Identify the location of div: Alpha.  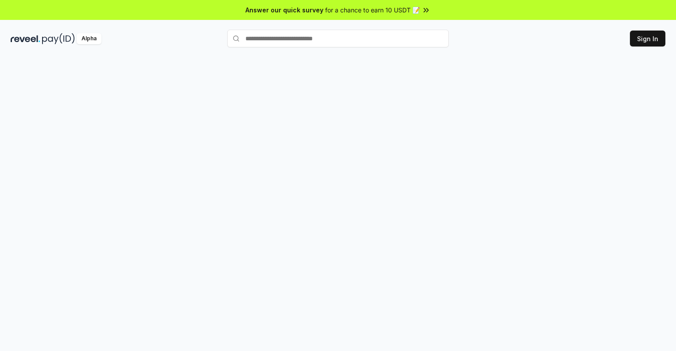
(89, 39).